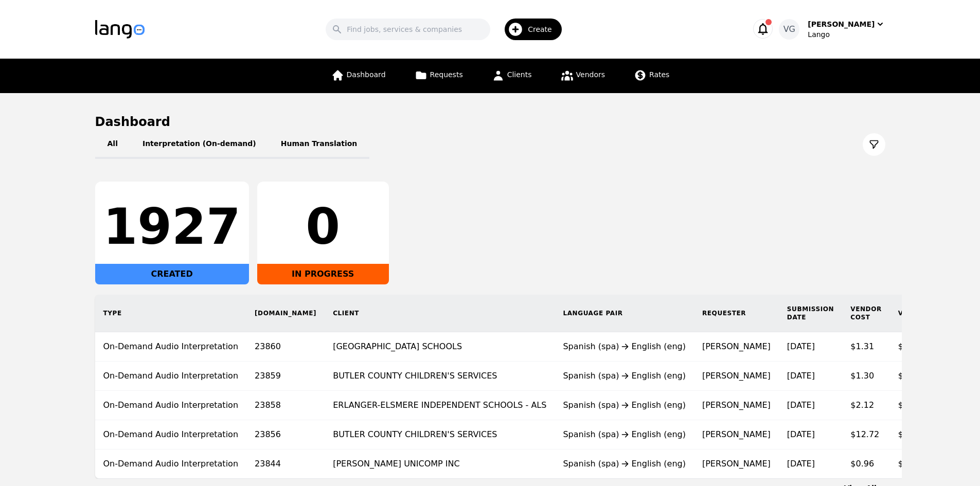 This screenshot has width=980, height=486. What do you see at coordinates (866, 376) in the screenshot?
I see `td: $1.30` at bounding box center [866, 376].